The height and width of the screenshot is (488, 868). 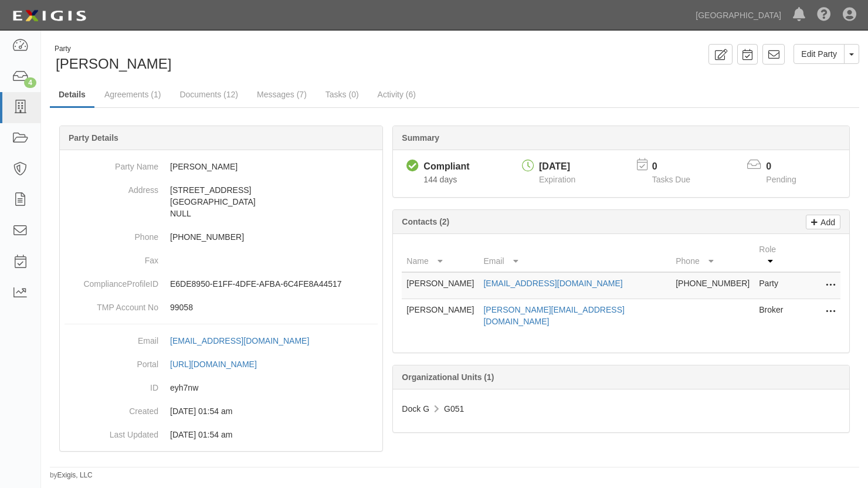 I want to click on i: Compliant, so click(x=412, y=166).